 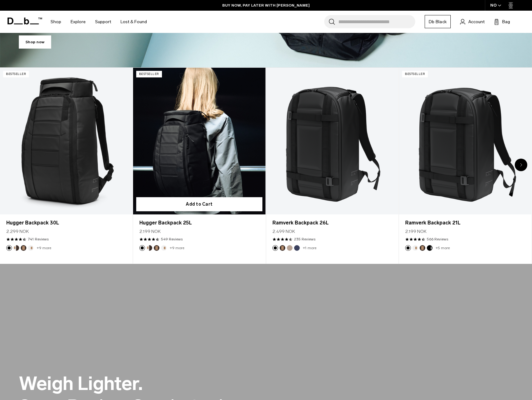 What do you see at coordinates (171, 239) in the screenshot?
I see `a: 549 reviews` at bounding box center [171, 239].